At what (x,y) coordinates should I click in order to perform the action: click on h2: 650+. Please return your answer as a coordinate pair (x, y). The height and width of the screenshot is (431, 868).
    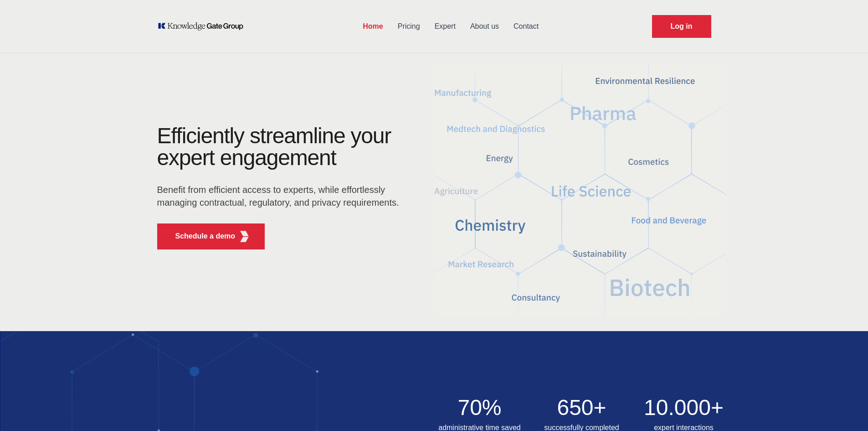
    Looking at the image, I should click on (582, 407).